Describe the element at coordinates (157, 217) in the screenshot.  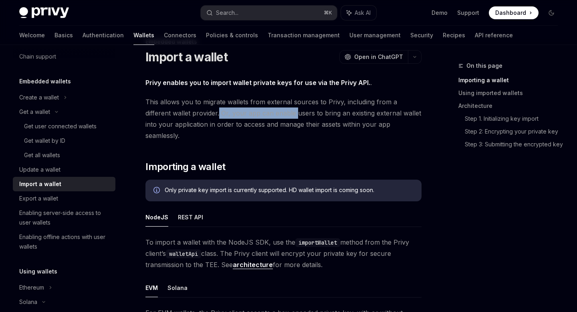
I see `button: NodeJS` at that location.